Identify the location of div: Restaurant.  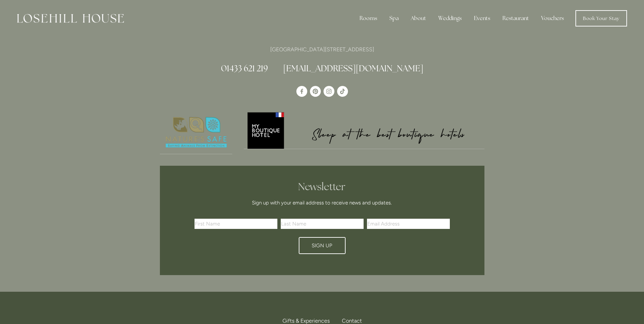
(516, 19).